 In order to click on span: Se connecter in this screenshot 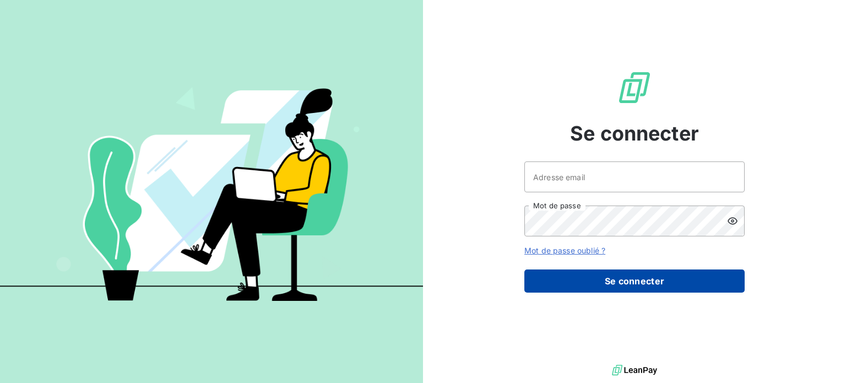, I will do `click(635, 133)`.